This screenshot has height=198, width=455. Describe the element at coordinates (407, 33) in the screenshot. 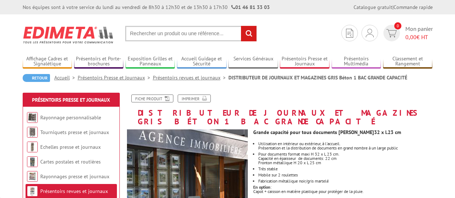

I see `a: devis rapide 0 Mon panier 0,00€ HT` at that location.